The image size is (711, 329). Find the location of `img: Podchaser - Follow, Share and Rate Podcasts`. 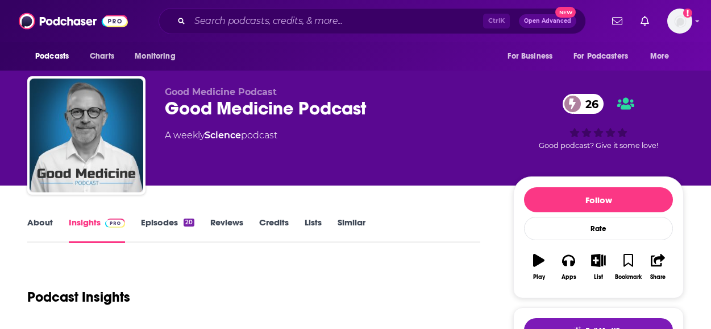

img: Podchaser - Follow, Share and Rate Podcasts is located at coordinates (73, 21).